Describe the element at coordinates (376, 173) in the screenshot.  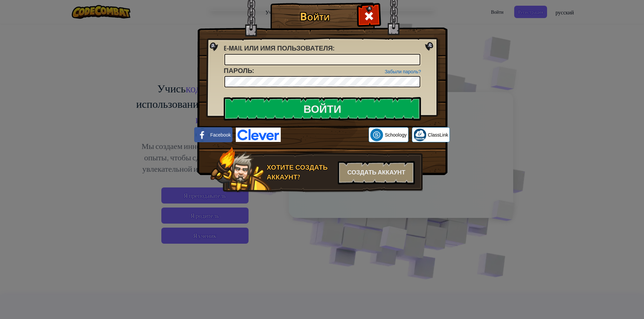
I see `div: Создать аккаунт` at that location.